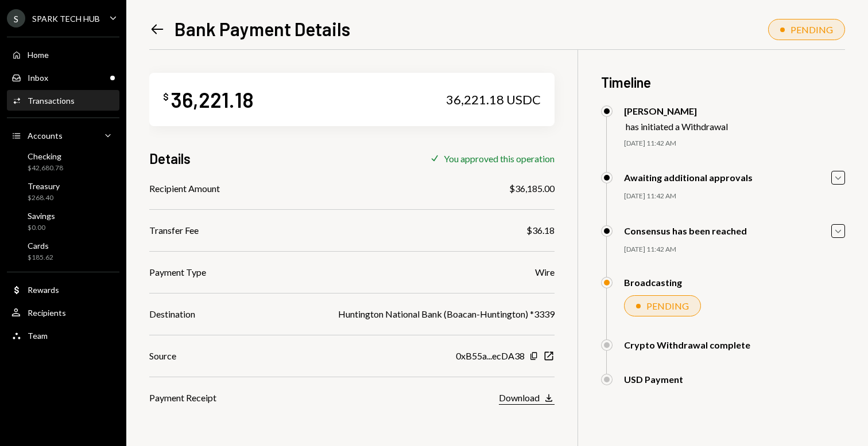 The image size is (868, 446). I want to click on div: Wire, so click(545, 273).